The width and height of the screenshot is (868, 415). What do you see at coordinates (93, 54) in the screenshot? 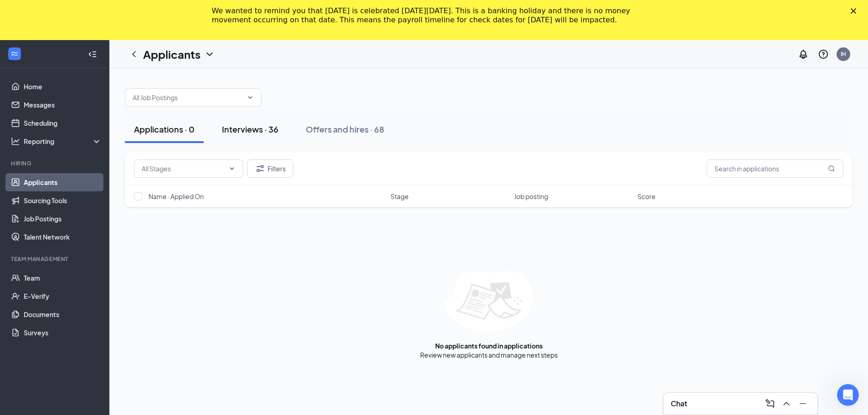
I see `svg: Collapse` at bounding box center [93, 54].